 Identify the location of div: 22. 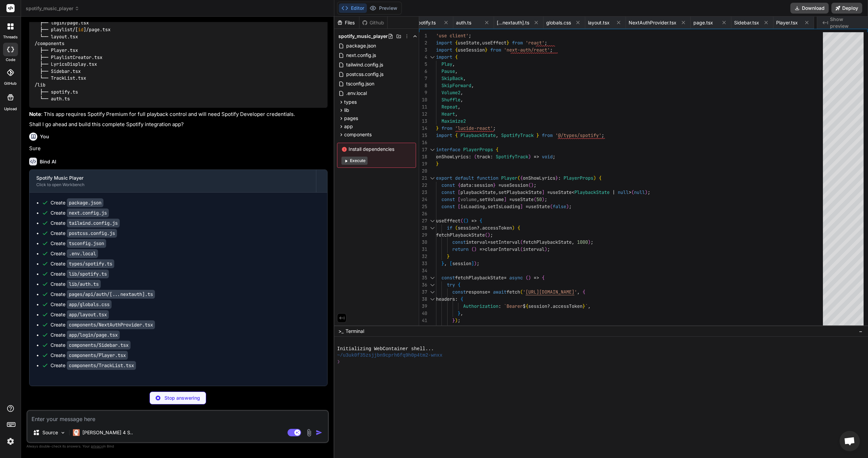
(423, 185).